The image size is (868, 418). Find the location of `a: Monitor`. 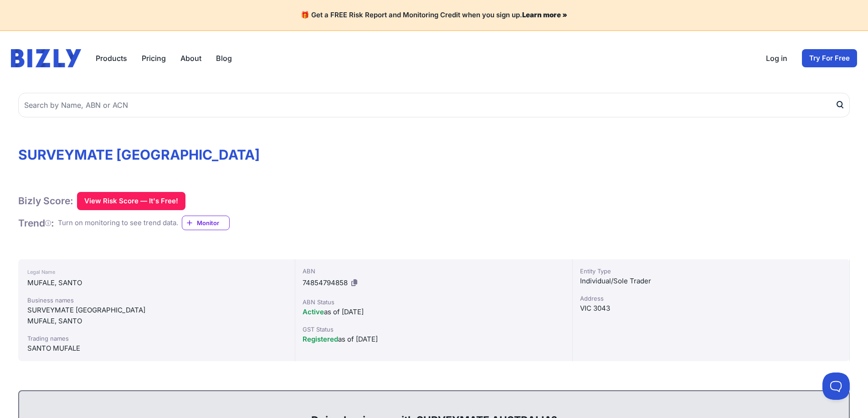

a: Monitor is located at coordinates (205, 223).